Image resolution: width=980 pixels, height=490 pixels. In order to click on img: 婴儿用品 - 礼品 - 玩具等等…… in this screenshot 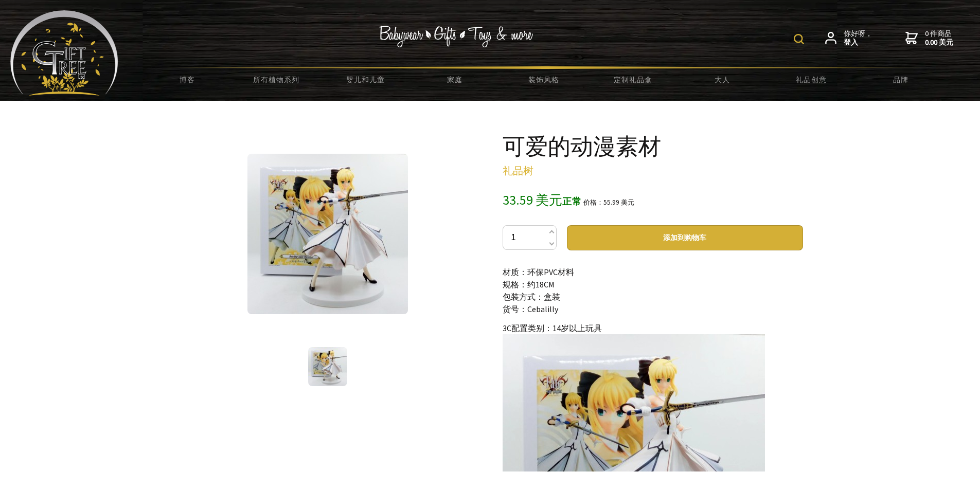, I will do `click(64, 53)`.